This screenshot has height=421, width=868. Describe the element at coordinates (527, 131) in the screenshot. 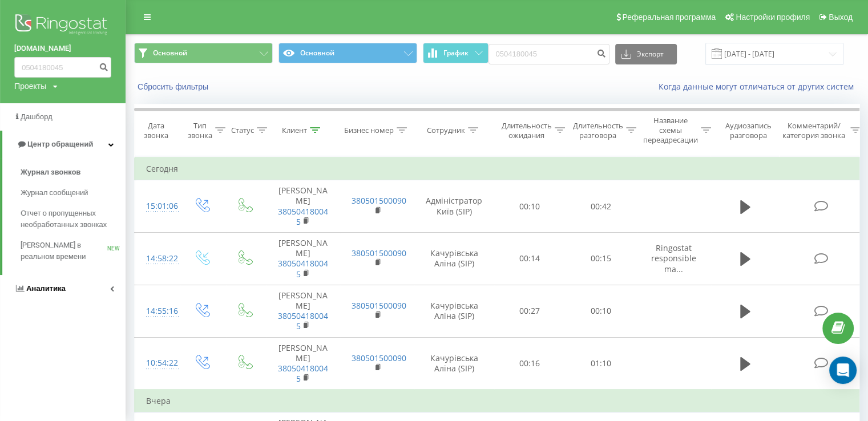

I see `div: Длительность ожидания` at that location.